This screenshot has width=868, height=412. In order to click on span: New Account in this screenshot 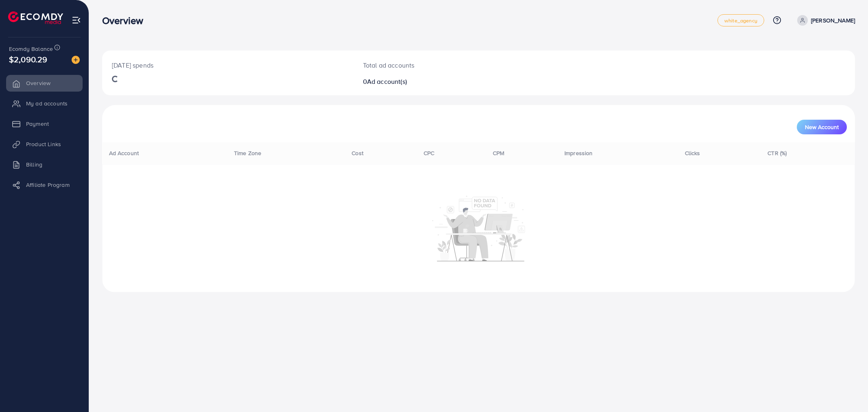, I will do `click(822, 127)`.